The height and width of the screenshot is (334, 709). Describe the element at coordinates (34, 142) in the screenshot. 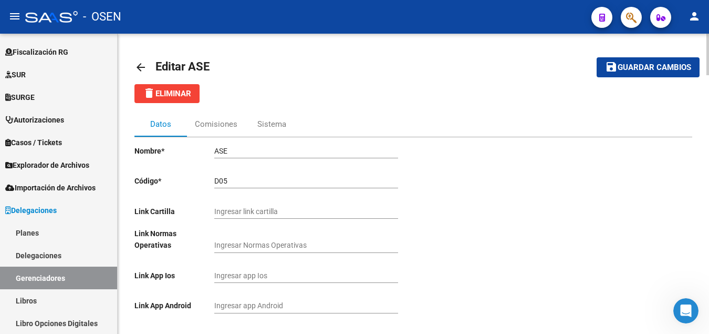

I see `span: Casos / Tickets` at that location.